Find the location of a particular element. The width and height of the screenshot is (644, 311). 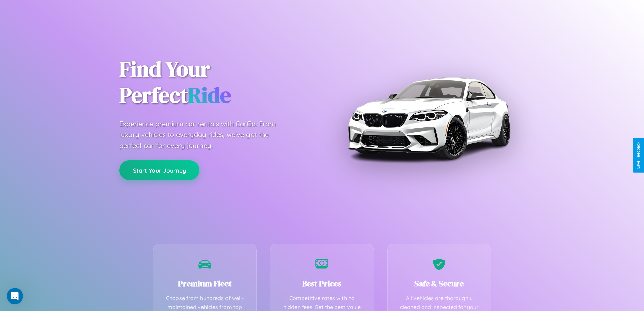

h3: Premium Fleet is located at coordinates (205, 283).